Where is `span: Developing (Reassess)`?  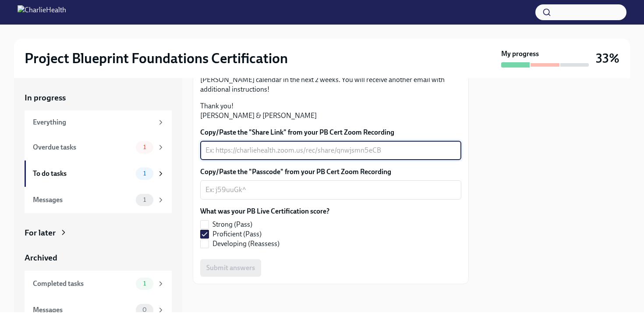
span: Developing (Reassess) is located at coordinates (246, 244).